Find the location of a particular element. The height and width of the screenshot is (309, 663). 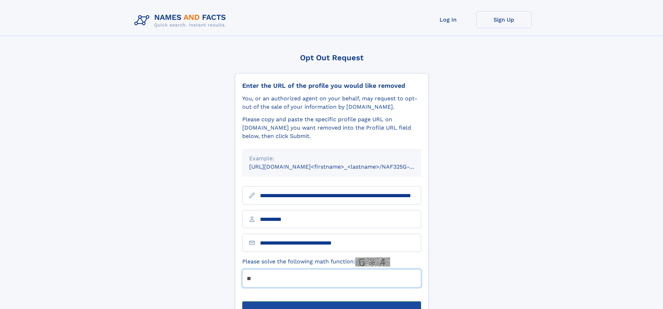

div: Opt Out Request is located at coordinates (332, 57).